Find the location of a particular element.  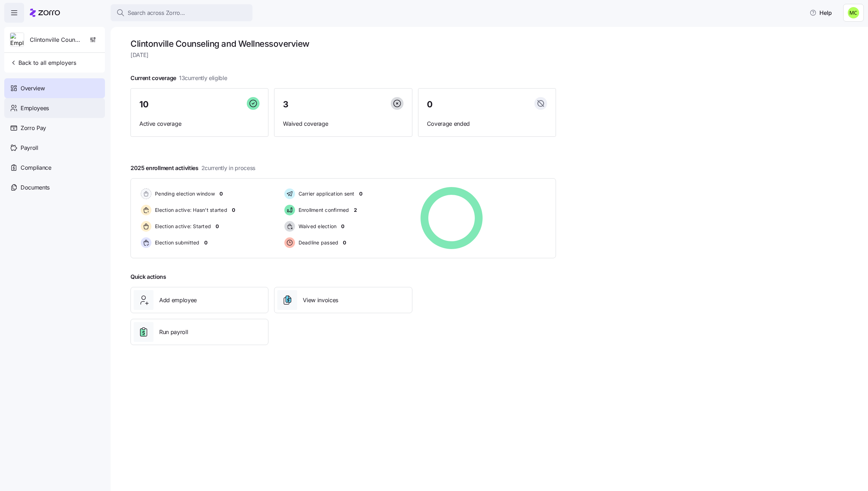

a: Employees is located at coordinates (55, 108).